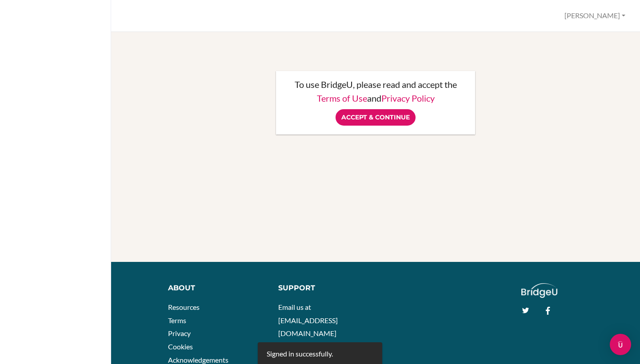  I want to click on a: Privacy, so click(179, 333).